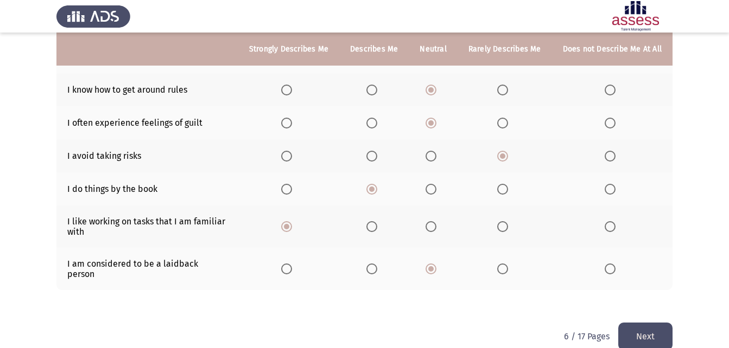 This screenshot has height=348, width=729. Describe the element at coordinates (587, 336) in the screenshot. I see `p: 6 / 17 Pages` at that location.